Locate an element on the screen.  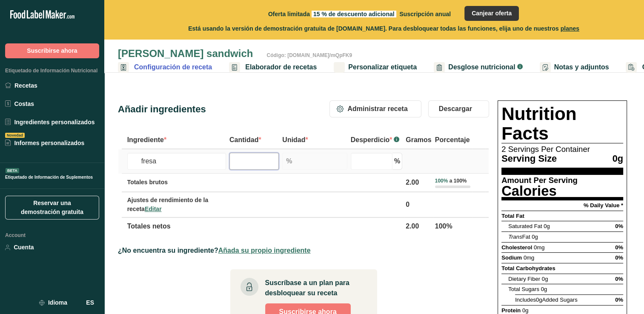
div: 2 Servings Per Container is located at coordinates (562, 149).